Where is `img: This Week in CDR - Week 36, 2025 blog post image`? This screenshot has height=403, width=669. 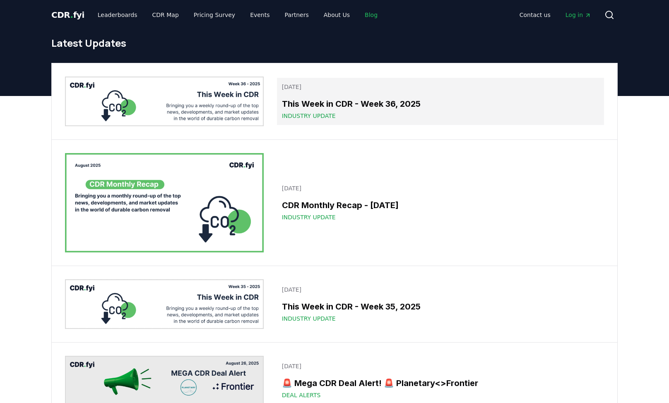 img: This Week in CDR - Week 36, 2025 blog post image is located at coordinates (164, 101).